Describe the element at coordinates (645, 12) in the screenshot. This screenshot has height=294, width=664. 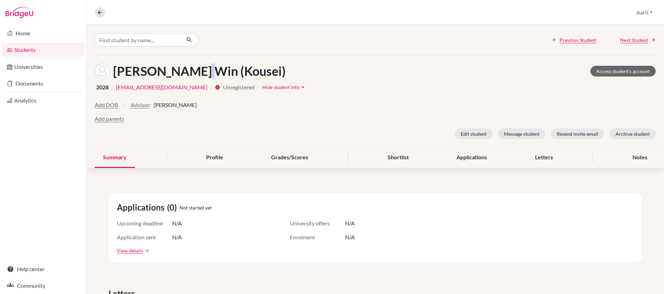
I see `button: Aarti` at that location.